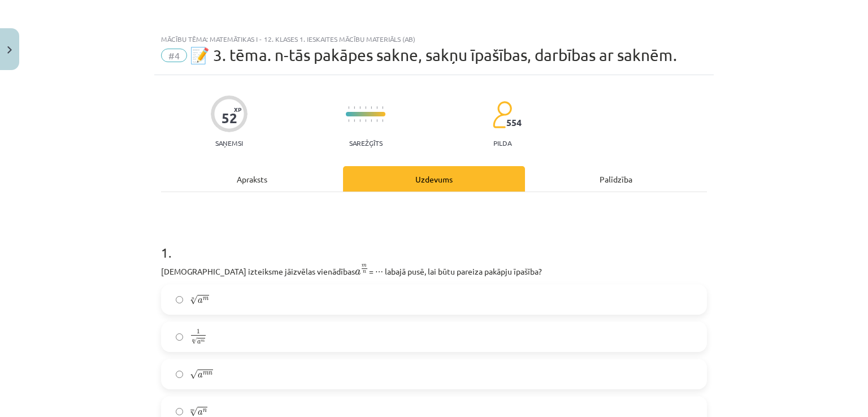  Describe the element at coordinates (9, 50) in the screenshot. I see `img: icon-close-lesson-0947bae3869378f0d4975bcd49f059093ad1ed9edebbc8119c70593378902aed.svg` at that location.